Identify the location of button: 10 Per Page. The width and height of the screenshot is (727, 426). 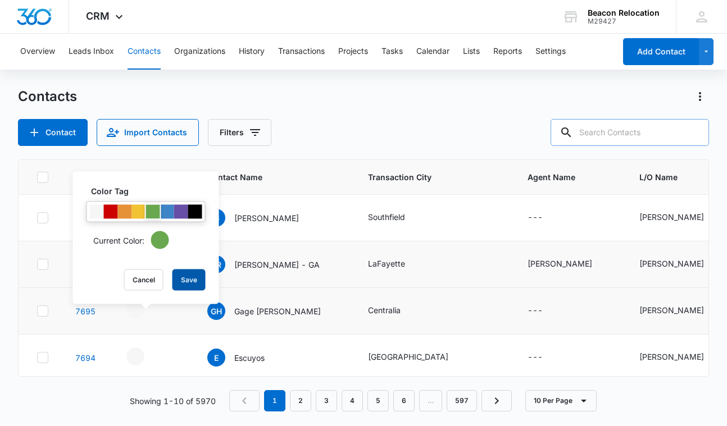
(561, 401).